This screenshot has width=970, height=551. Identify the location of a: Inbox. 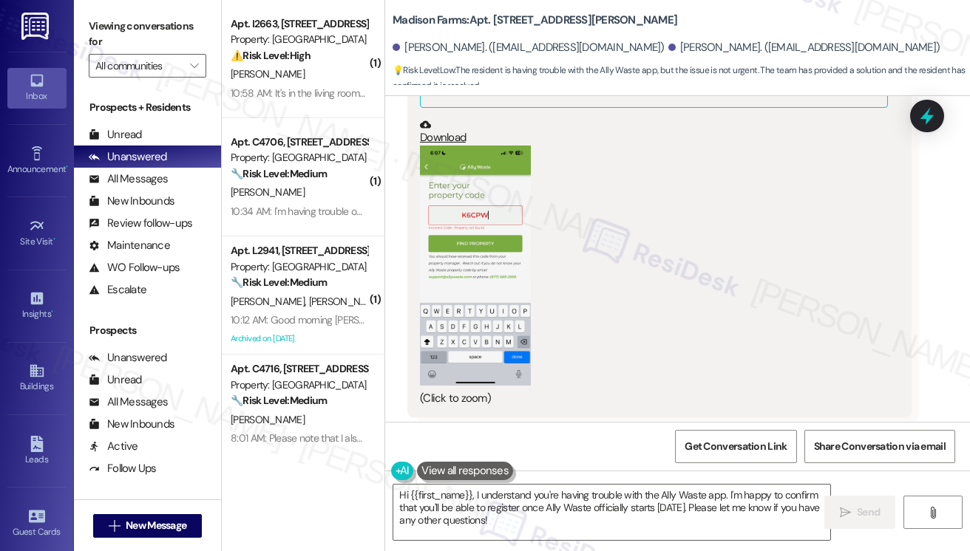
(37, 88).